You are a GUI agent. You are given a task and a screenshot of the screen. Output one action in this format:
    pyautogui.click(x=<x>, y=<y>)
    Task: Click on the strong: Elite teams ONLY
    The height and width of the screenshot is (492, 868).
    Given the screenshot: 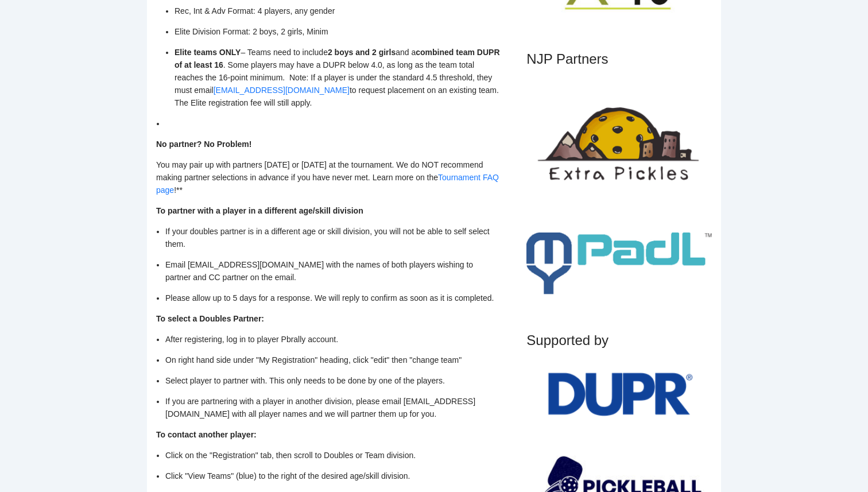 What is the action you would take?
    pyautogui.click(x=208, y=52)
    